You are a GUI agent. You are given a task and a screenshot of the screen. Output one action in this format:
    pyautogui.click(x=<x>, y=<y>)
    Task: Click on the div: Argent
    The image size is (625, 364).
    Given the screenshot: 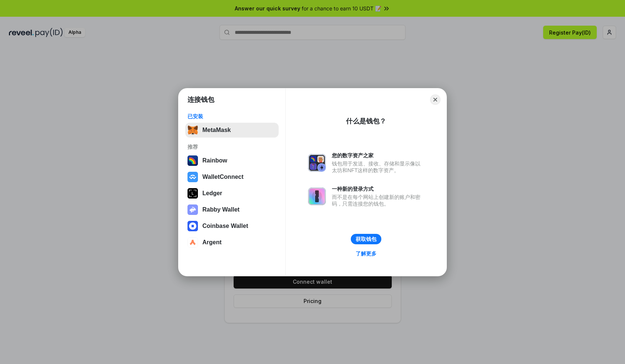 What is the action you would take?
    pyautogui.click(x=212, y=242)
    